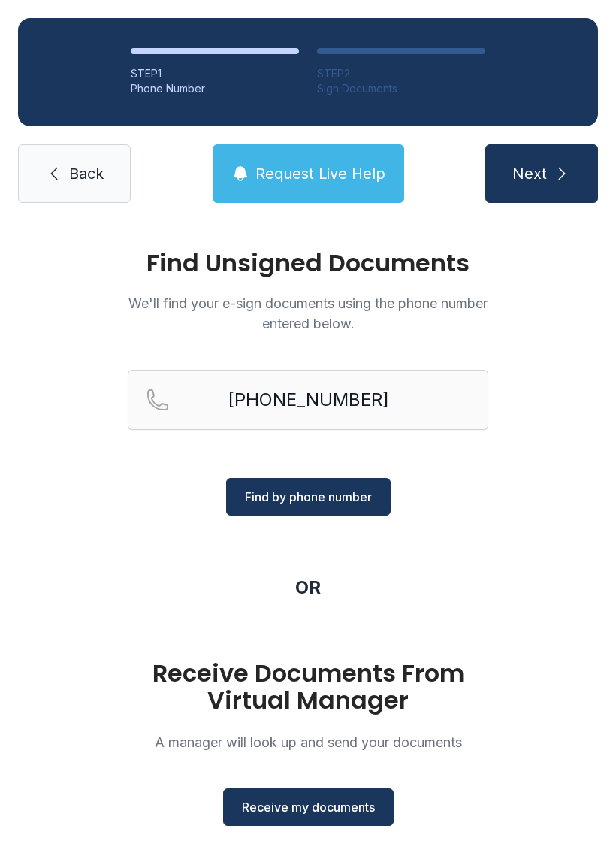  I want to click on p: We'll find your e-sign documents using the phone number entered below., so click(308, 314).